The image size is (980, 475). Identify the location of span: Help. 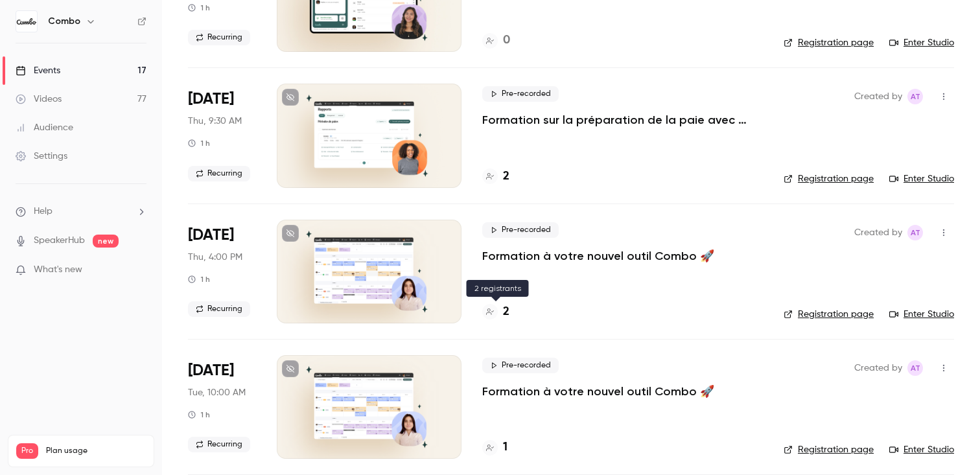
(43, 211).